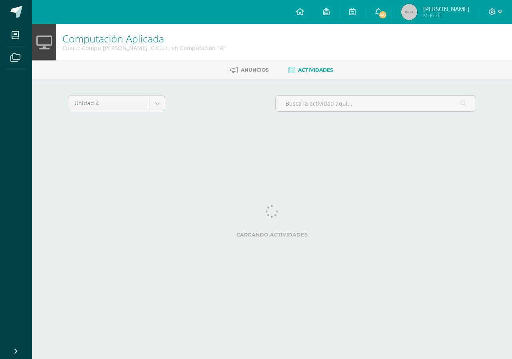 This screenshot has height=359, width=512. What do you see at coordinates (144, 38) in the screenshot?
I see `h1: Computación Aplicada` at bounding box center [144, 38].